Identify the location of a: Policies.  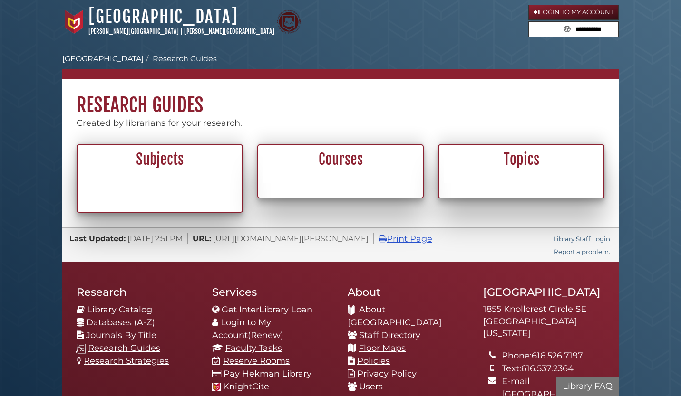
(373, 361).